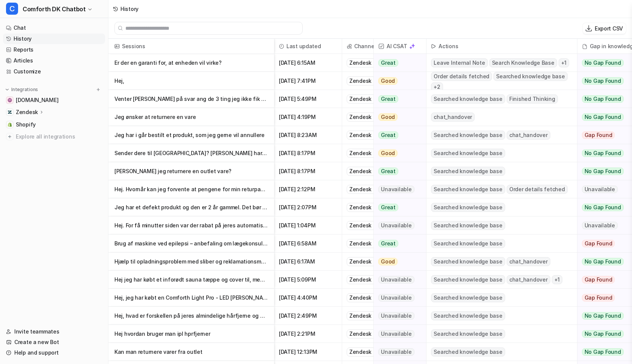 This screenshot has width=632, height=364. I want to click on p: Kan man returnere varer fra outlet, so click(191, 352).